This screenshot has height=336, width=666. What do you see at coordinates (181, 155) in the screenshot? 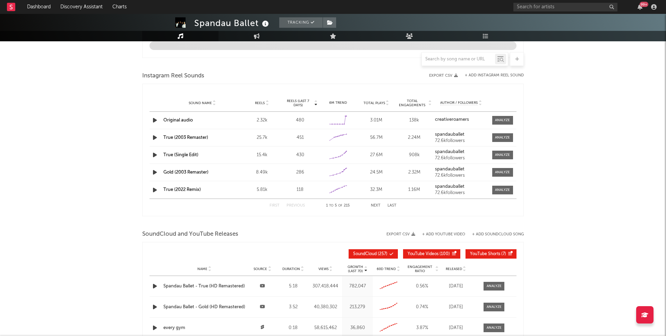
I see `a: True (Single Edit)` at bounding box center [181, 155].